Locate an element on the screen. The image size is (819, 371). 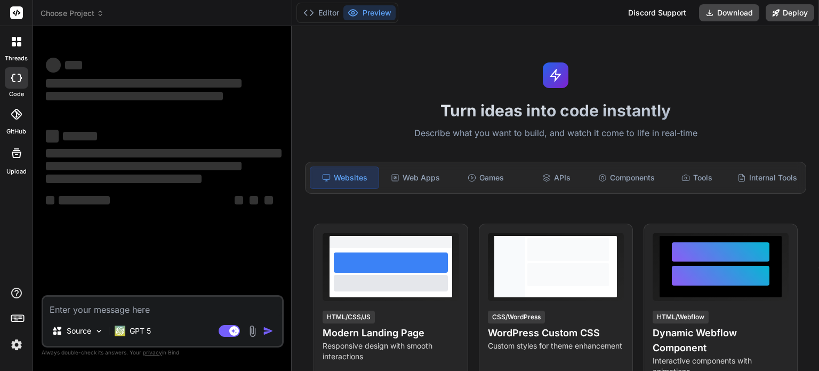
button: Deploy is located at coordinates (790, 13).